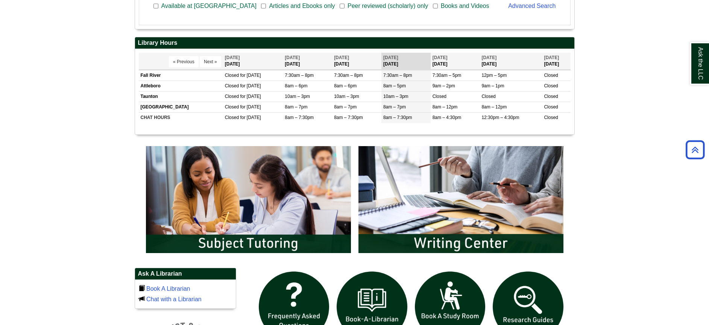 The height and width of the screenshot is (325, 709). I want to click on img: Subject Tutoring Information, so click(248, 199).